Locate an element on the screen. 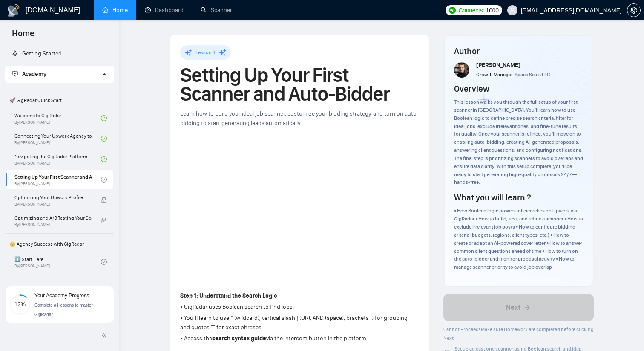  h4: Author is located at coordinates (519, 51).